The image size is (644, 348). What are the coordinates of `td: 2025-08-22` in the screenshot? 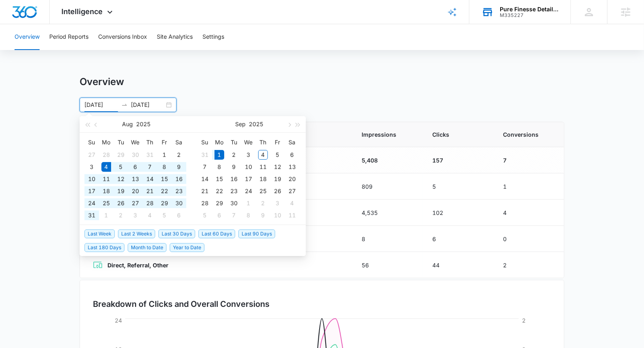 It's located at (164, 191).